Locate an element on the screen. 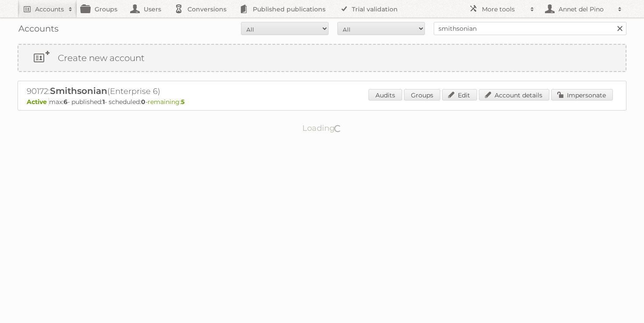 This screenshot has height=323, width=644. h2: Accounts is located at coordinates (49, 9).